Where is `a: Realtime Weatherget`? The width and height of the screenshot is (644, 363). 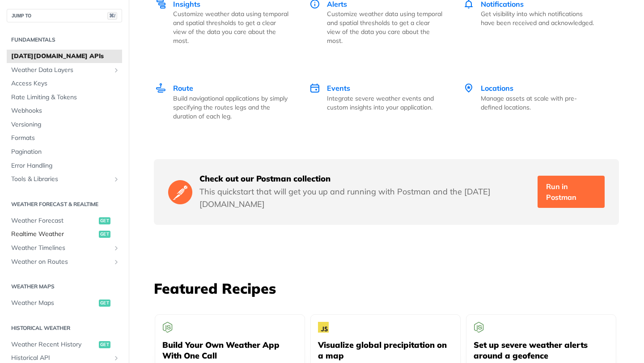
a: Realtime Weatherget is located at coordinates (64, 234).